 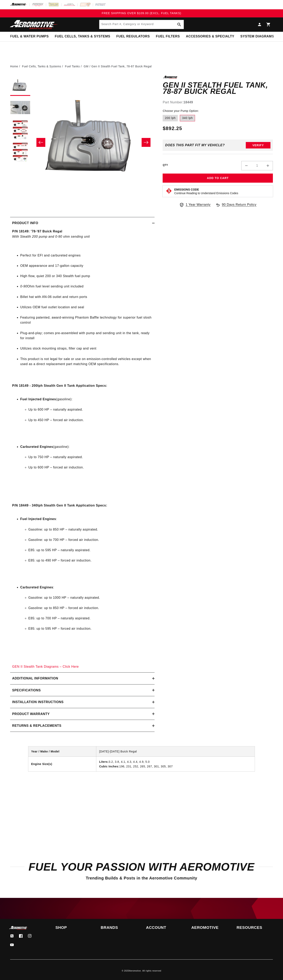 What do you see at coordinates (90, 618) in the screenshot?
I see `li: E85: up to 700 HP – naturally aspirated.` at bounding box center [90, 618].